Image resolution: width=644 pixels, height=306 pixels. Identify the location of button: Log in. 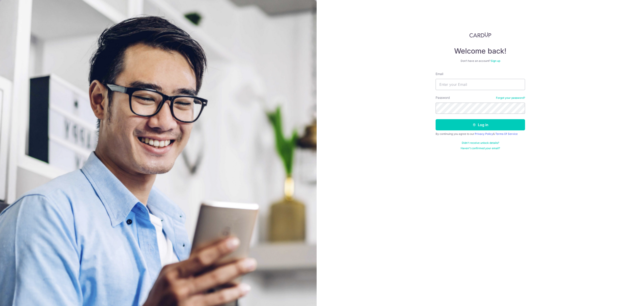
(480, 125).